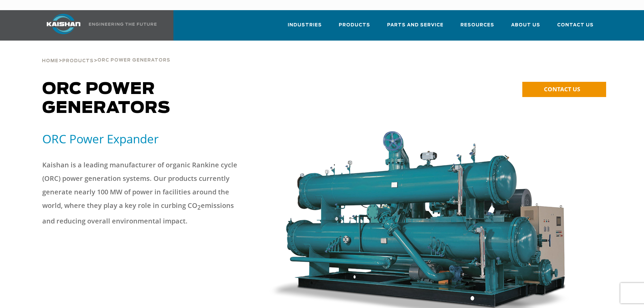 The image size is (644, 308). I want to click on a: Industries, so click(305, 28).